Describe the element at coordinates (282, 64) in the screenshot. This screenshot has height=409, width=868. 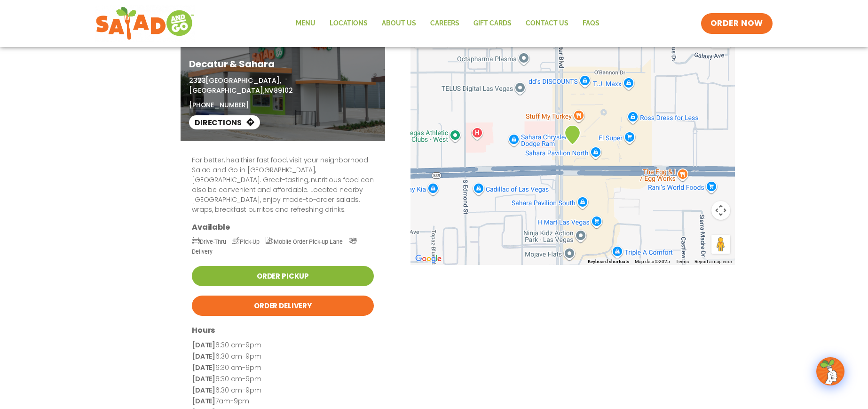
I see `h1: Decatur & Sahara` at that location.